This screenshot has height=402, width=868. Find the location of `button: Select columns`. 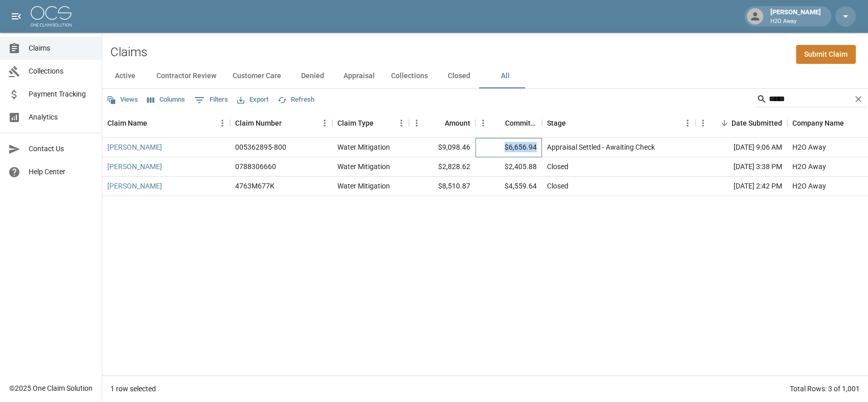

button: Select columns is located at coordinates (166, 100).